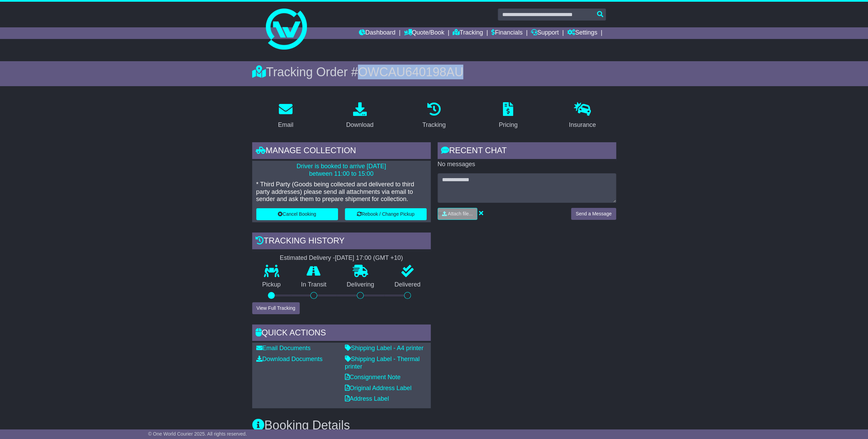 This screenshot has height=439, width=868. Describe the element at coordinates (341, 334) in the screenshot. I see `div: Quick Actions` at that location.